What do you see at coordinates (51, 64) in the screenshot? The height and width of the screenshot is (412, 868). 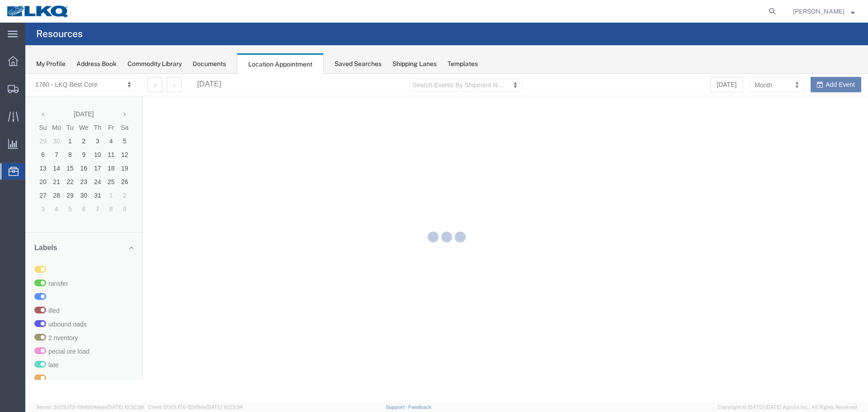 I see `div: My Profile` at bounding box center [51, 64].